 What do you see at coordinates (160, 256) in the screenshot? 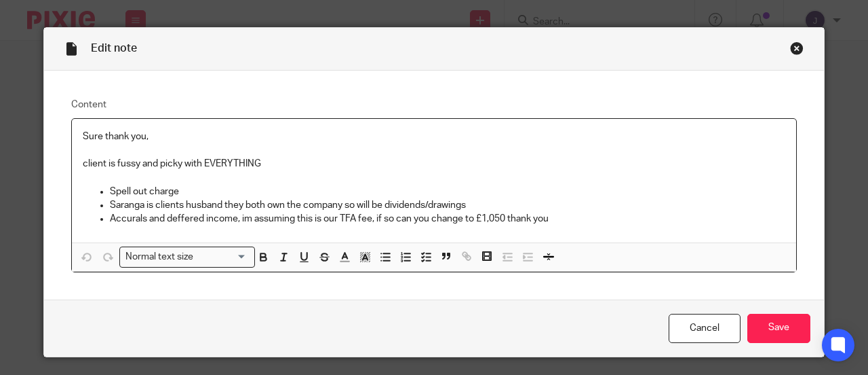
I see `span: Normal text size` at bounding box center [160, 256].